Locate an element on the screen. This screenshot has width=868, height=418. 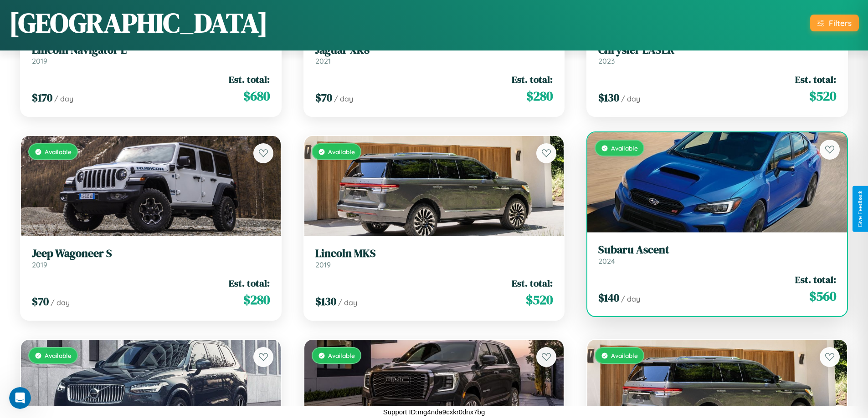
span: 2023 is located at coordinates (606, 61).